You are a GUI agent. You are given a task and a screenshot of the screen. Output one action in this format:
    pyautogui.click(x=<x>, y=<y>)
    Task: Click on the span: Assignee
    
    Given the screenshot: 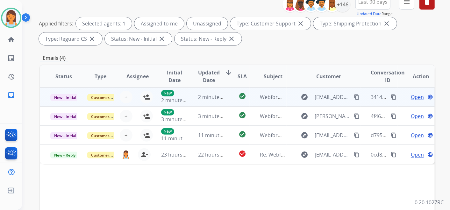 What is the action you would take?
    pyautogui.click(x=138, y=76)
    